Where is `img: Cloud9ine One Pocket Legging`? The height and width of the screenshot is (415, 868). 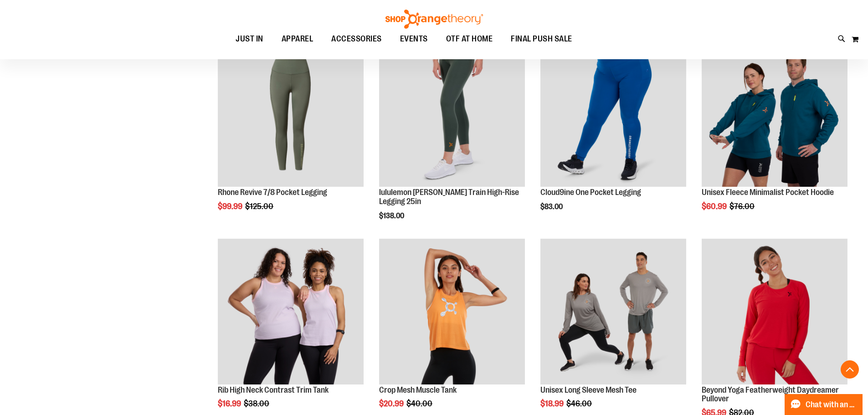
img: Cloud9ine One Pocket Legging is located at coordinates (613, 114).